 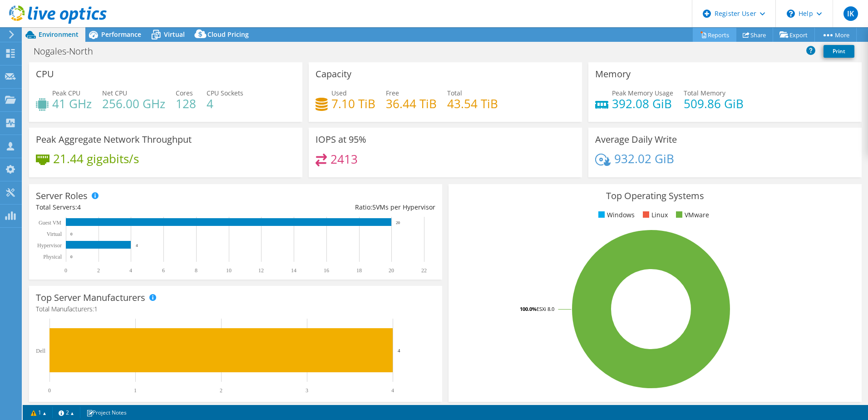 What do you see at coordinates (613, 74) in the screenshot?
I see `h3: Memory` at bounding box center [613, 74].